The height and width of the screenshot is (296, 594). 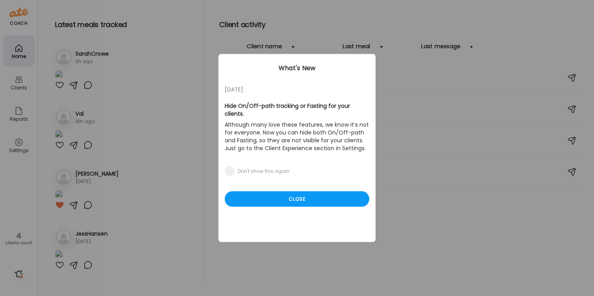 I want to click on div: Don't show this again, so click(x=263, y=172).